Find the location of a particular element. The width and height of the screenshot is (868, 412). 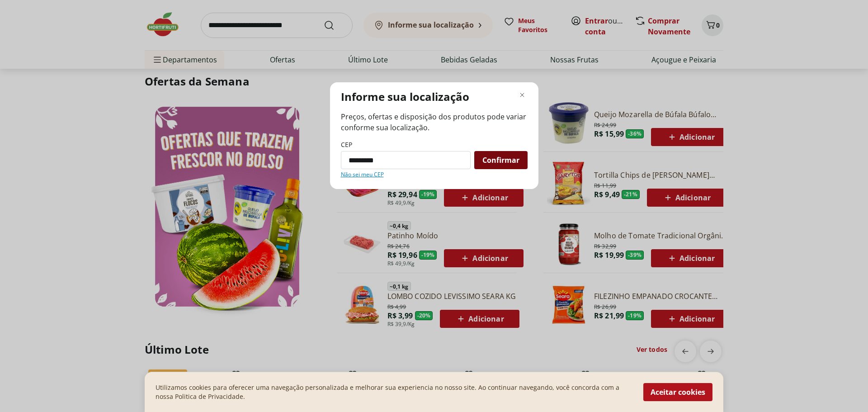

div: Modal de regionalização is located at coordinates (434, 136).